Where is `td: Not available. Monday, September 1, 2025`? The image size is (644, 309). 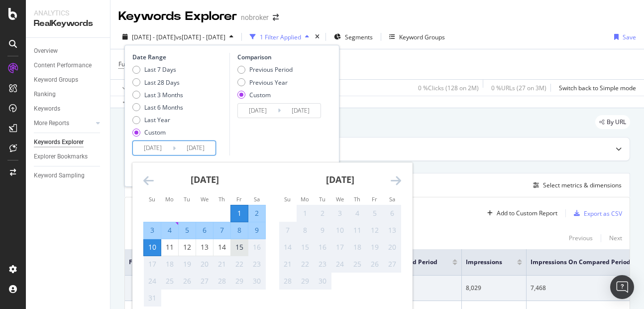 td: Not available. Monday, September 1, 2025 is located at coordinates (305, 213).